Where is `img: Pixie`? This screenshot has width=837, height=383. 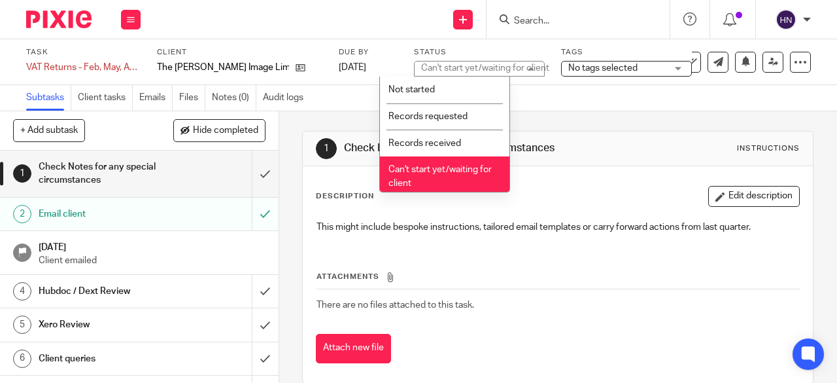 img: Pixie is located at coordinates (59, 19).